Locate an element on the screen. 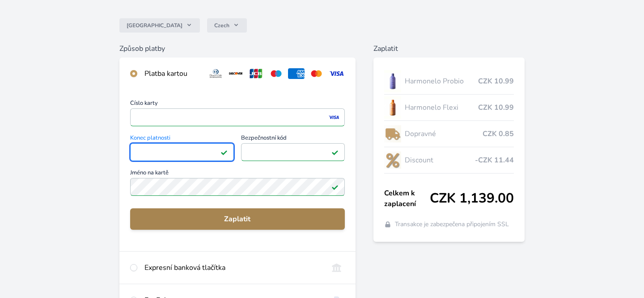 The image size is (644, 298). div: Platba kartou is located at coordinates (173, 74).